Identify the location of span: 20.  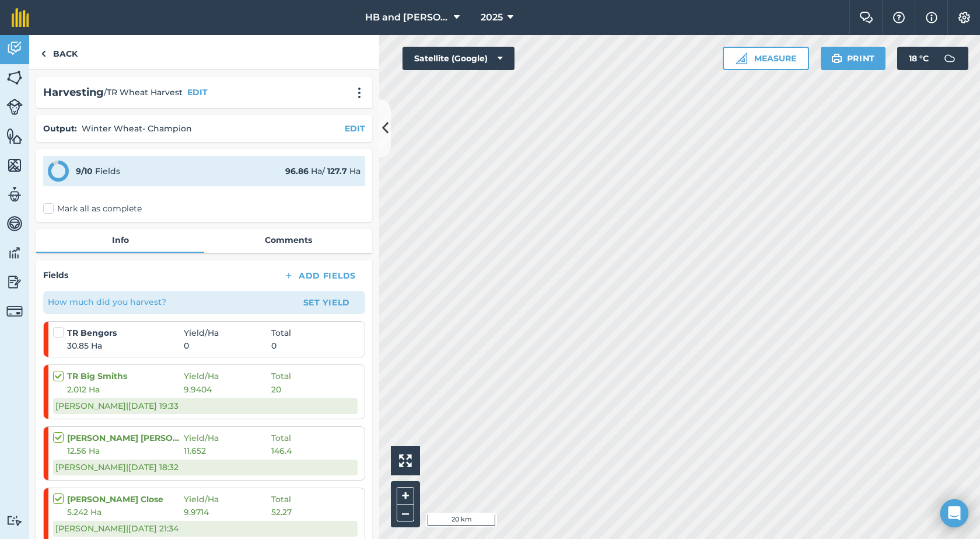
(276, 389).